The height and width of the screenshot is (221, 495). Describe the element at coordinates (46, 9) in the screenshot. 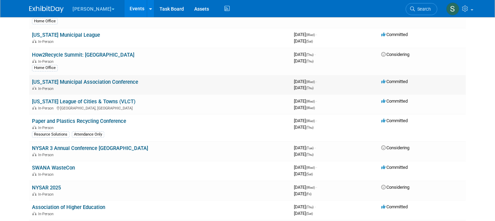

I see `img: ExhibitDay` at that location.